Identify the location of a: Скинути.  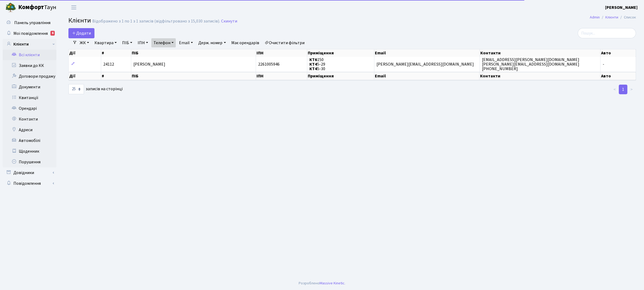
(229, 21).